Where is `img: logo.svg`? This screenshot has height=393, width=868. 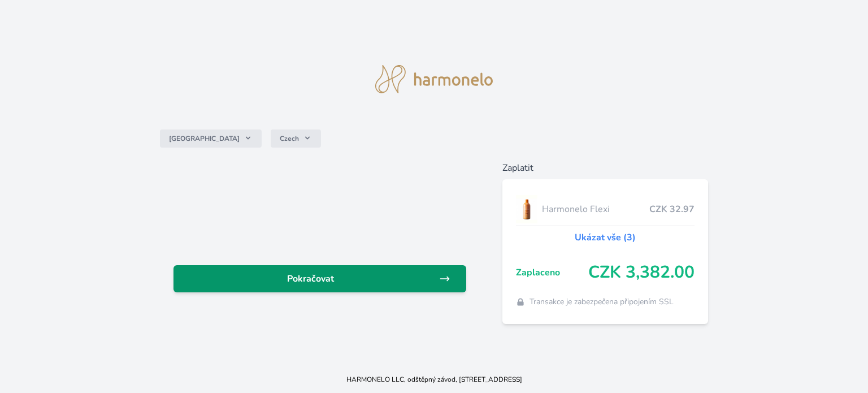 img: logo.svg is located at coordinates (434, 79).